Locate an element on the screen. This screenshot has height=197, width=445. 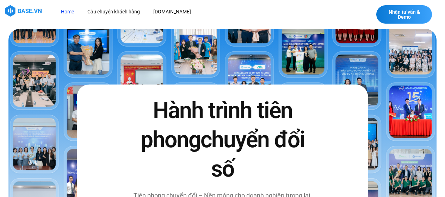
span: Nhận tư vấn & Demo is located at coordinates (404, 14).